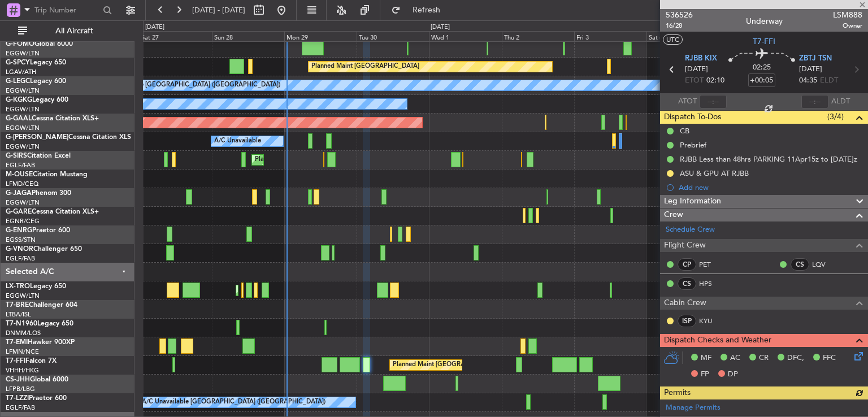  I want to click on a: LTBA/ISL, so click(18, 314).